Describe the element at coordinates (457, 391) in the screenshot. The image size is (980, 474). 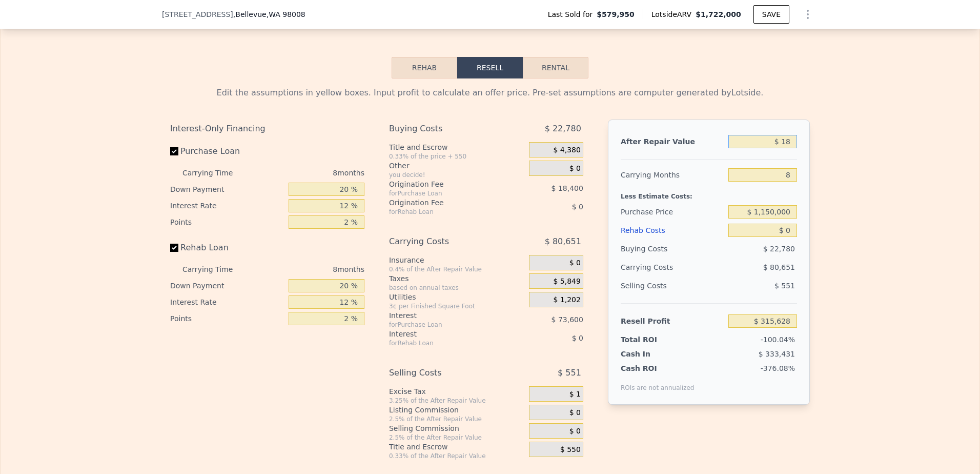
I see `div: Excise Tax` at that location.